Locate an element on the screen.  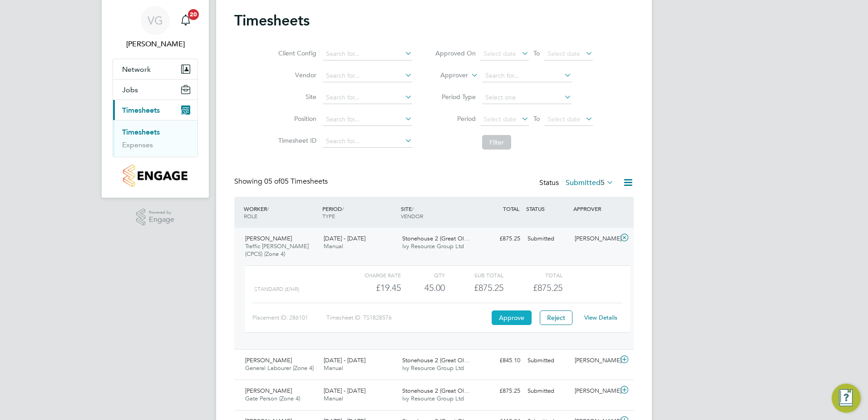
div: SITE is located at coordinates (437, 212).